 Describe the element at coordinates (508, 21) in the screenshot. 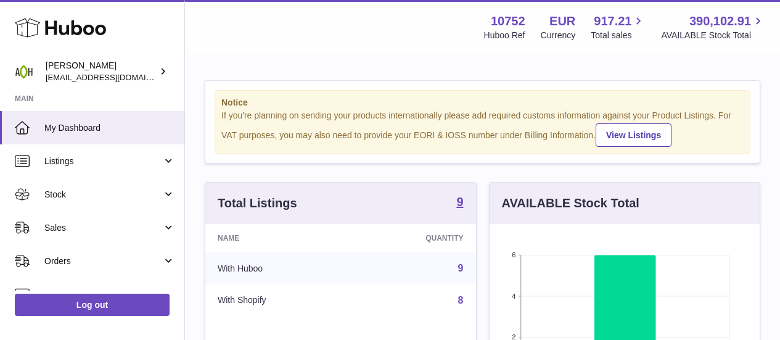

I see `strong: 10752` at that location.